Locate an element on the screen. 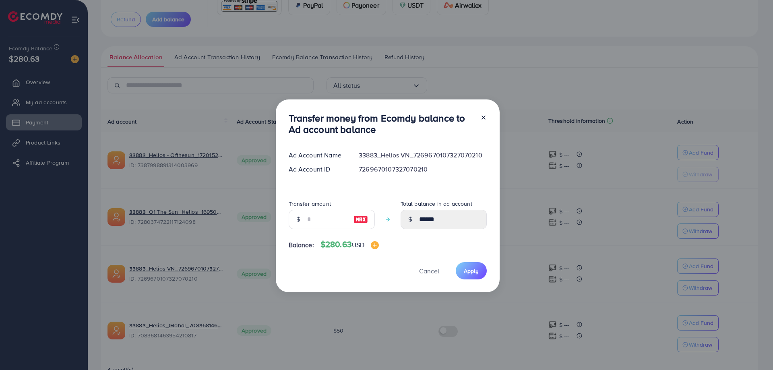  button: Cancel is located at coordinates (429, 271).